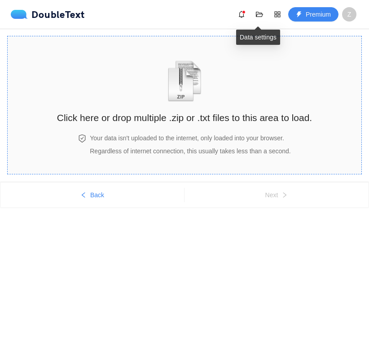 The width and height of the screenshot is (369, 364). Describe the element at coordinates (259, 14) in the screenshot. I see `button: folder-open` at that location.